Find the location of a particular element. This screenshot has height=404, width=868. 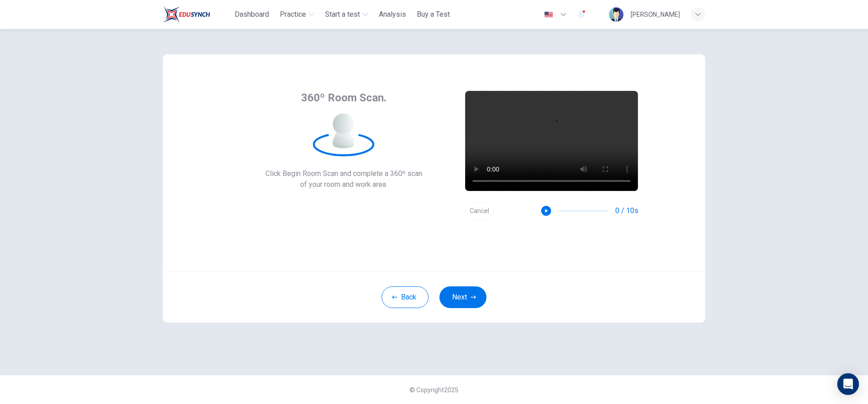

button: Cancel is located at coordinates (479, 211).